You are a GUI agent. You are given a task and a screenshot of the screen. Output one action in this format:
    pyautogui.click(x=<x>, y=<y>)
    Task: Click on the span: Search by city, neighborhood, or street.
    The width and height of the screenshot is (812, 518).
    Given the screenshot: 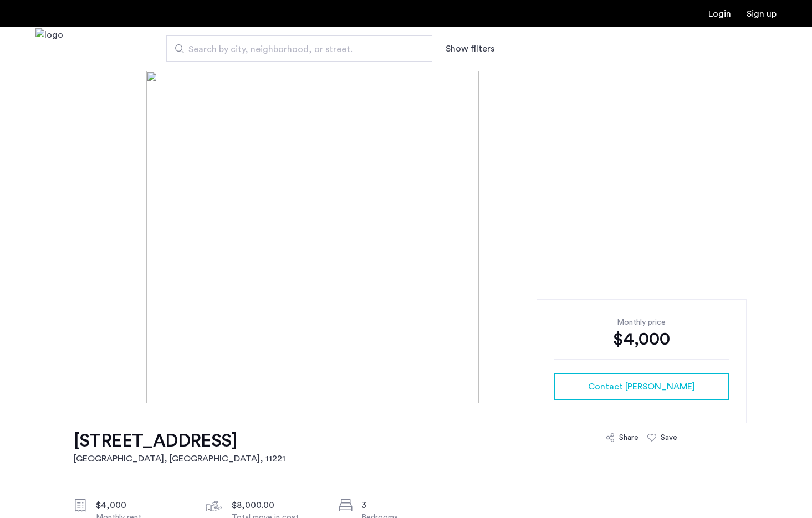 What is the action you would take?
    pyautogui.click(x=295, y=49)
    